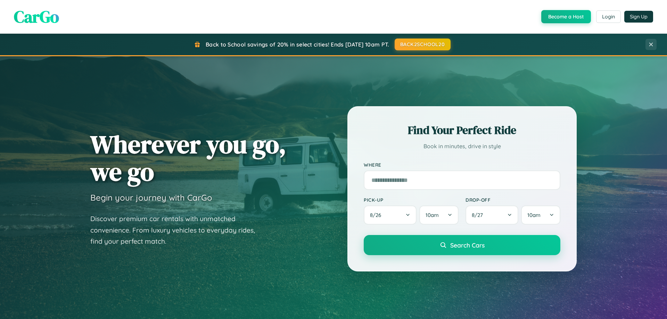  I want to click on button: 8/27, so click(492, 215).